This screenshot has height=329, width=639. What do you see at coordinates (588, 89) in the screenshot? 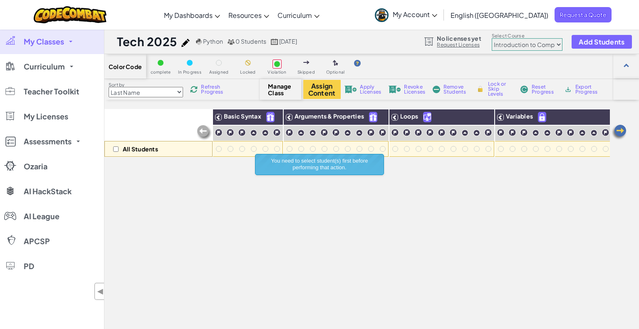
I see `span: Export Progress` at bounding box center [588, 89].